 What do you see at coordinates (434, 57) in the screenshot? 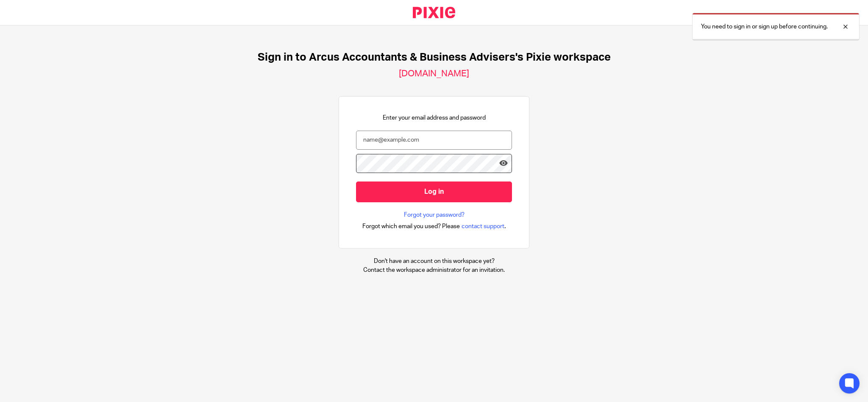
I see `h1: Sign in to Arcus Accountants & Business Advisers's Pixie workspace` at bounding box center [434, 57].